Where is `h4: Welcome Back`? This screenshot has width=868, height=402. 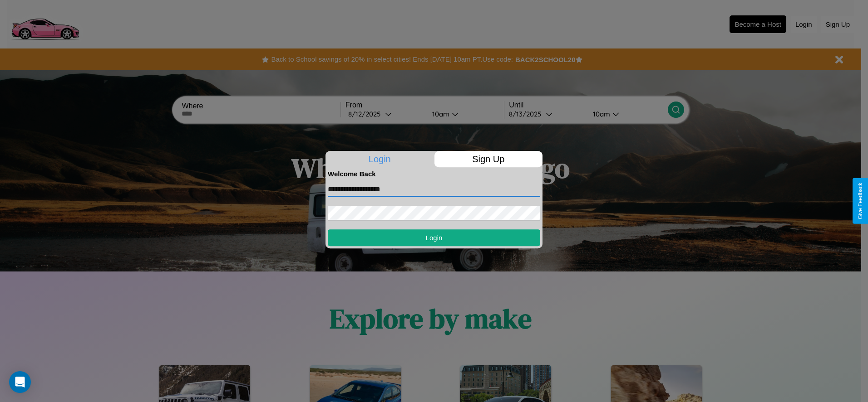
h4: Welcome Back is located at coordinates (434, 174).